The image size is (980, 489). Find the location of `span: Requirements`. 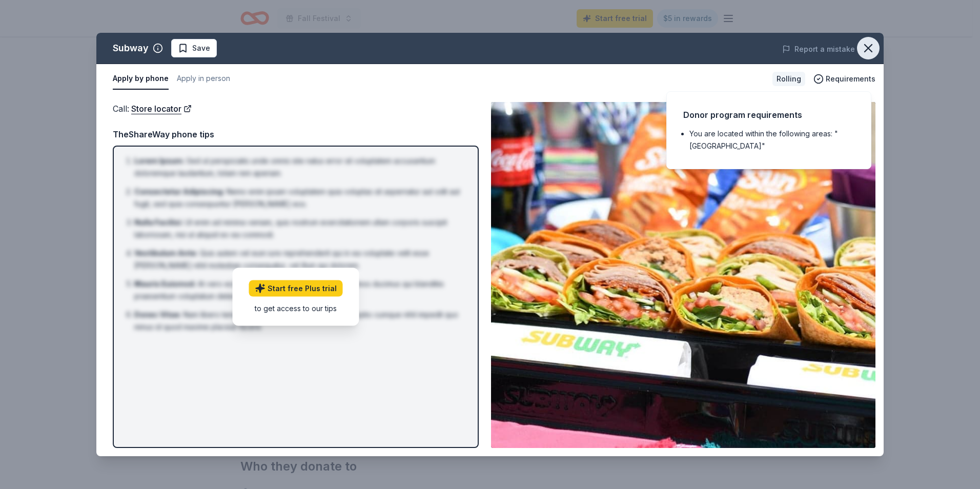

span: Requirements is located at coordinates (850, 79).